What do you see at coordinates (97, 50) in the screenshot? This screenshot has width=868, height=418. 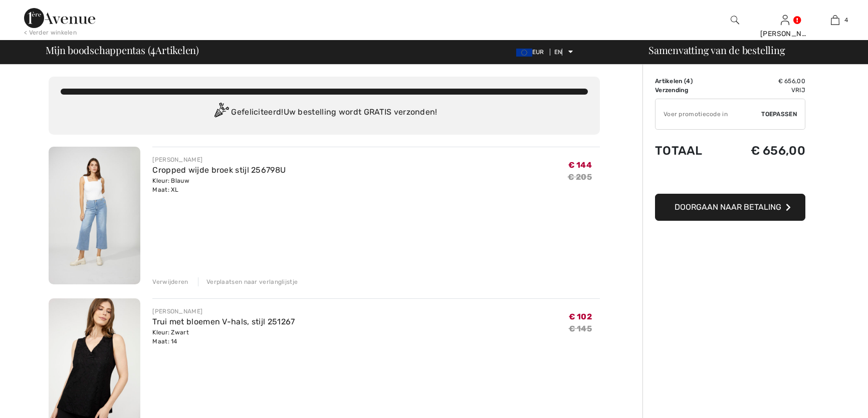 I see `font: Mijn boodschappentas (` at bounding box center [97, 50].